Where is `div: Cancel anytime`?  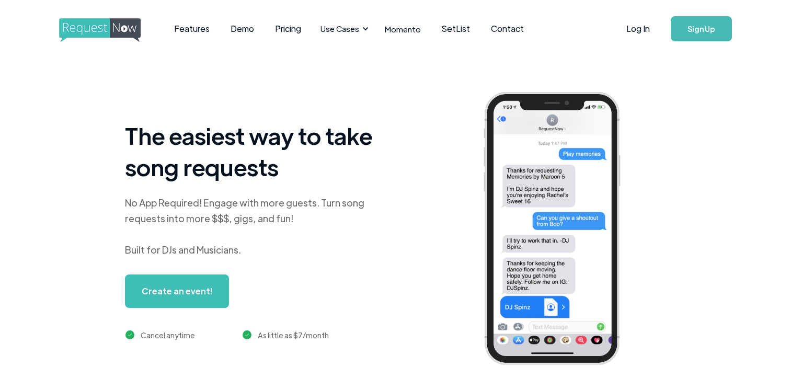 div: Cancel anytime is located at coordinates (168, 335).